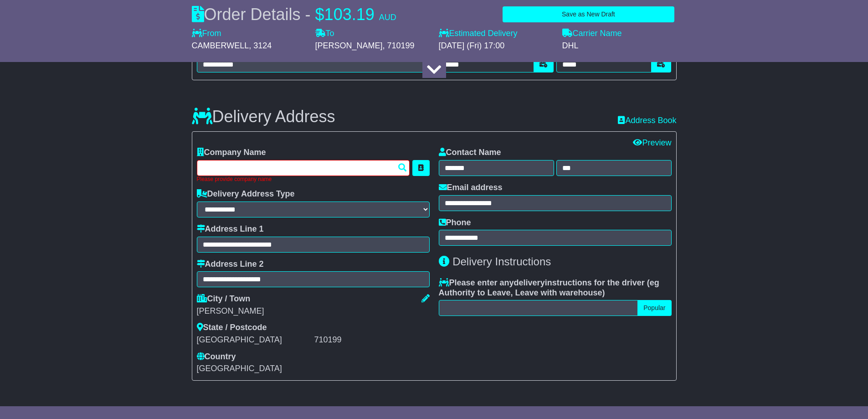 This screenshot has height=419, width=868. What do you see at coordinates (549, 288) in the screenshot?
I see `span: eg Authority to Leave, Leave with warehouse` at bounding box center [549, 288].